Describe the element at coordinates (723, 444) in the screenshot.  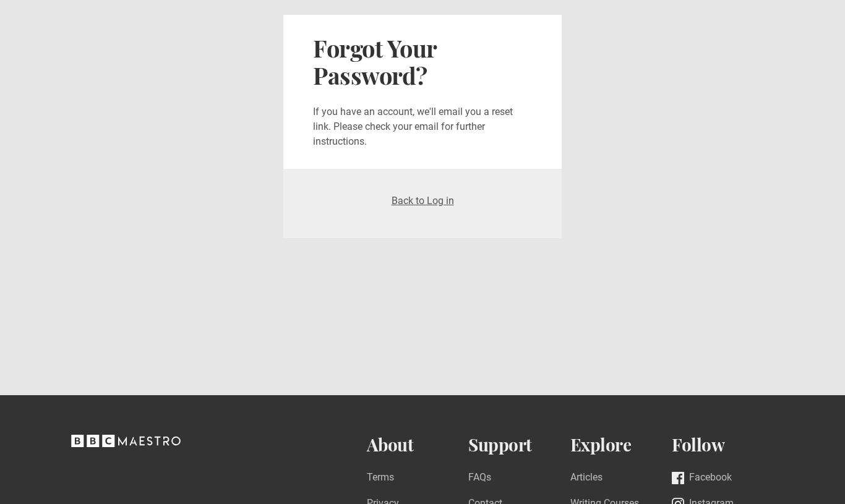
I see `h2: Follow` at that location.